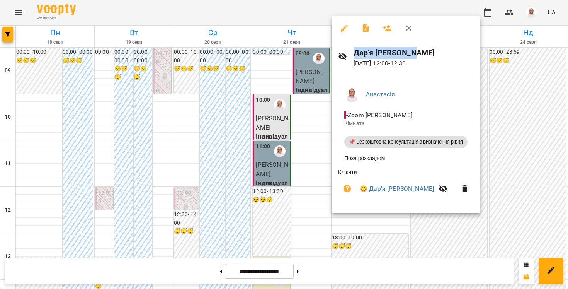 The width and height of the screenshot is (568, 289). I want to click on button: Візит ще не сплачено. Додати оплату?, so click(347, 189).